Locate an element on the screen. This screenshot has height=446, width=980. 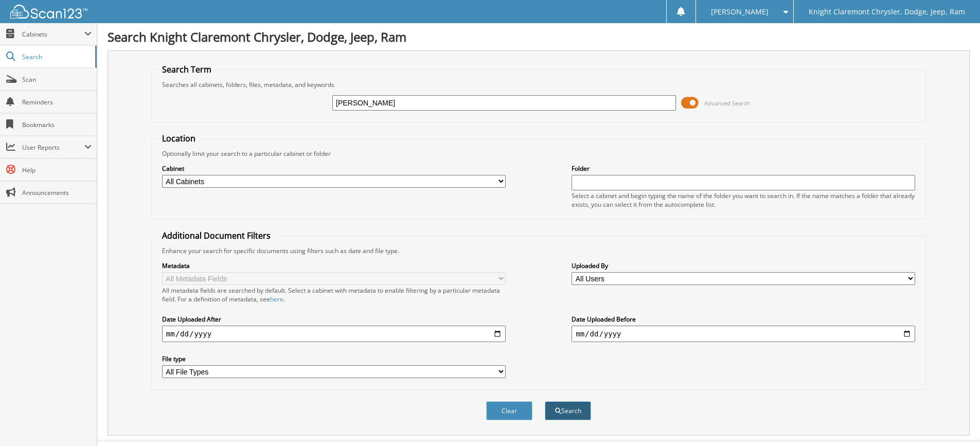
span: Advanced Search is located at coordinates (727, 103).